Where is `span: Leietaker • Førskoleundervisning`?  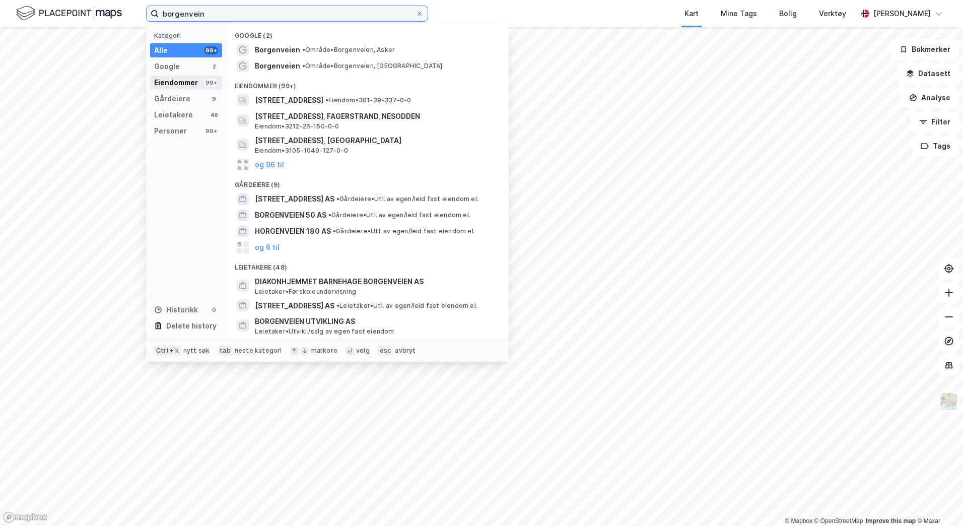 span: Leietaker • Førskoleundervisning is located at coordinates (305, 292).